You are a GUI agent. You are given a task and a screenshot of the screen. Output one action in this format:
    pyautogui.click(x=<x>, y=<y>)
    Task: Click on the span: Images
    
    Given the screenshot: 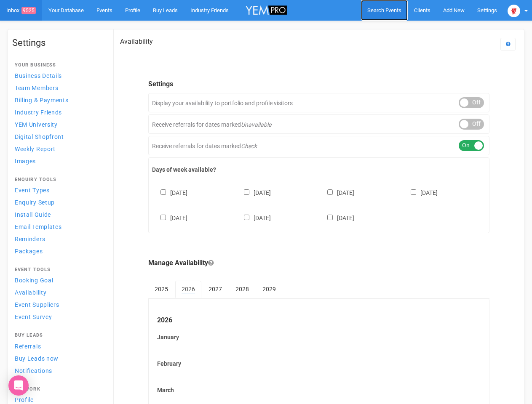 What is the action you would take?
    pyautogui.click(x=25, y=161)
    